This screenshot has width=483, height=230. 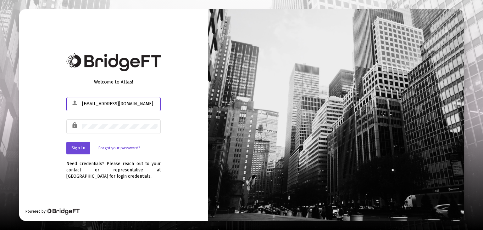 What do you see at coordinates (119, 148) in the screenshot?
I see `a: Forgot your password?` at bounding box center [119, 148].